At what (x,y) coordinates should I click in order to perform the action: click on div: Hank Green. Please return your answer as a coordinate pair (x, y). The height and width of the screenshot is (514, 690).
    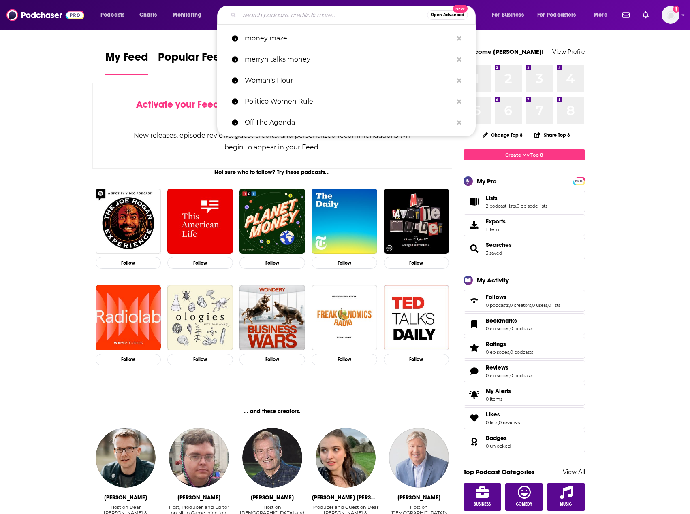
    Looking at the image, I should click on (126, 498).